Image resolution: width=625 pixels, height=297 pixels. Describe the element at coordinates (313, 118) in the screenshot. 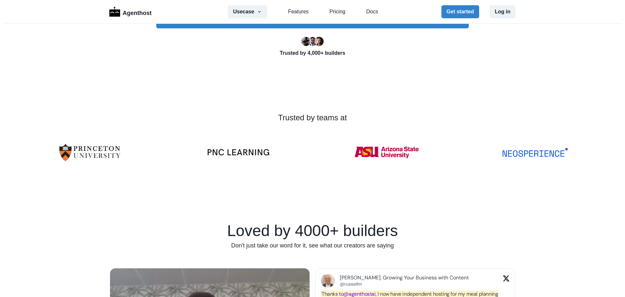

I see `p: Trusted by teams at` at that location.